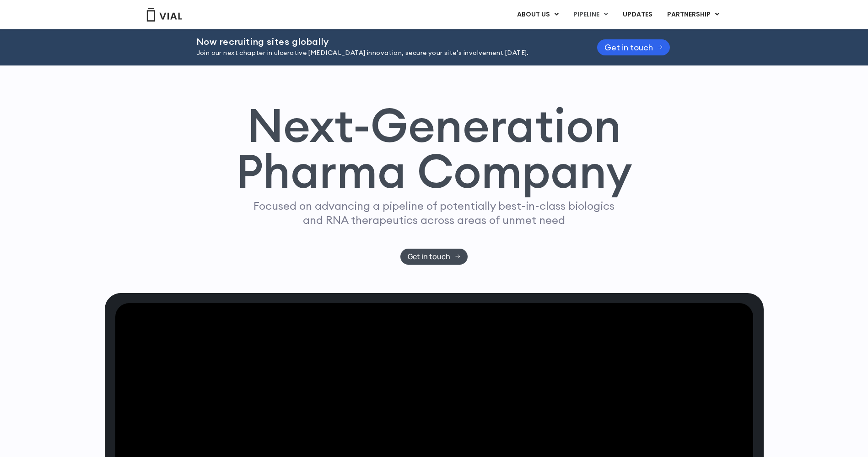 Image resolution: width=868 pixels, height=457 pixels. What do you see at coordinates (164, 15) in the screenshot?
I see `img: Vial Logo` at bounding box center [164, 15].